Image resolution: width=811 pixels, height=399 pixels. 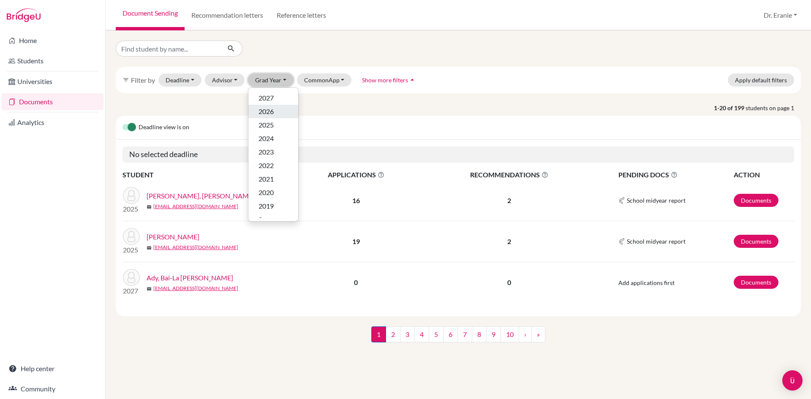 What do you see at coordinates (393, 335) in the screenshot?
I see `a: 2` at bounding box center [393, 335].